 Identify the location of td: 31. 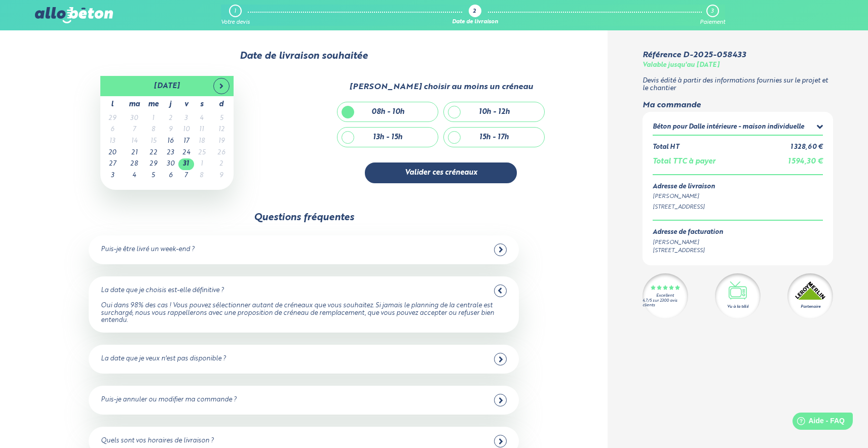
(186, 164).